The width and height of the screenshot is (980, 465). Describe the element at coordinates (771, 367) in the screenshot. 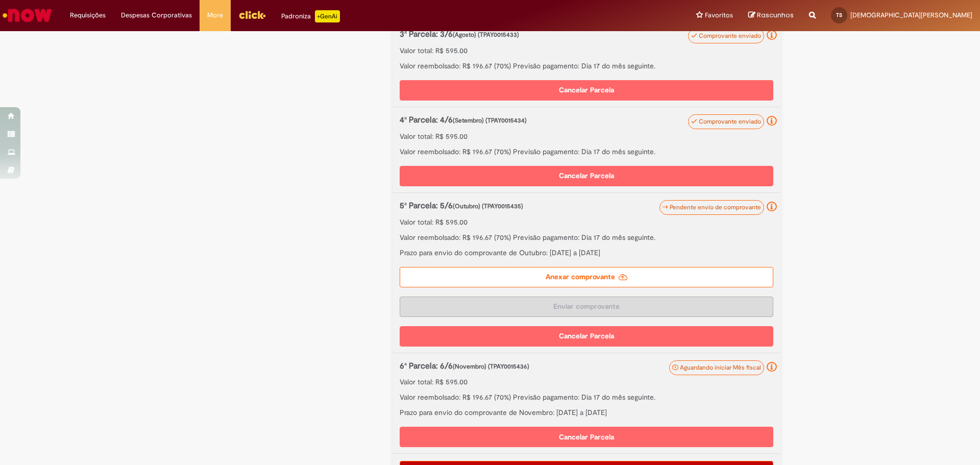

I see `i: Aguardando iniciar o mês referente cadastrado para envio do comprovante. Não é permitido envio an...` at that location.